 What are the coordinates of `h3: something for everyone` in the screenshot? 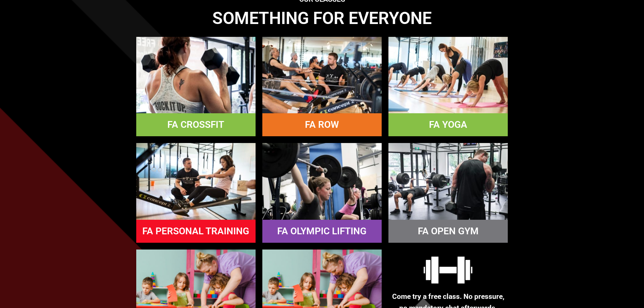 It's located at (322, 18).